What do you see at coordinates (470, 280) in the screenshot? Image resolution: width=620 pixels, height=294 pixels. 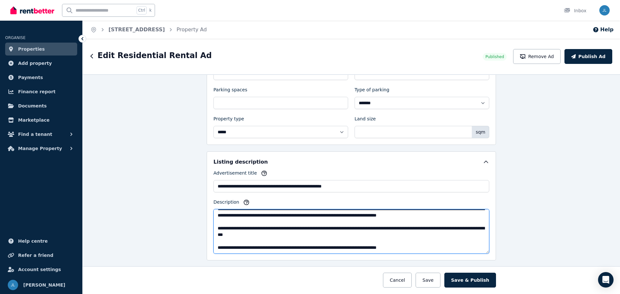 I see `button: Save & Publish` at bounding box center [470, 280].